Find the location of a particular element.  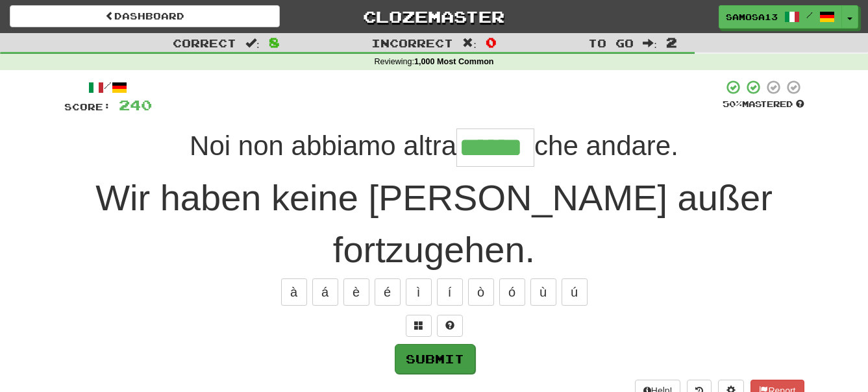

strong: 1,000 Most Common is located at coordinates (454, 62).